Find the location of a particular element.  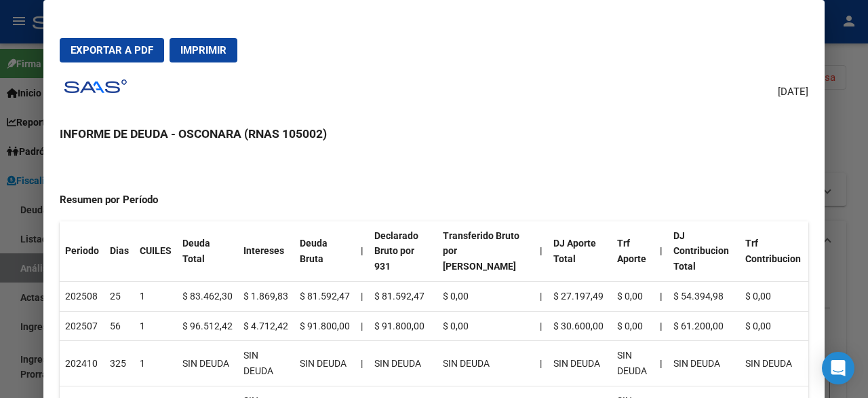

button: Exportar a PDF is located at coordinates (112, 51).